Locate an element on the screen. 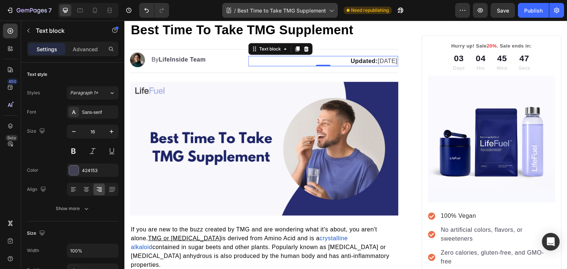 The height and width of the screenshot is (269, 567). span: 100% Vegan is located at coordinates (334, 196).